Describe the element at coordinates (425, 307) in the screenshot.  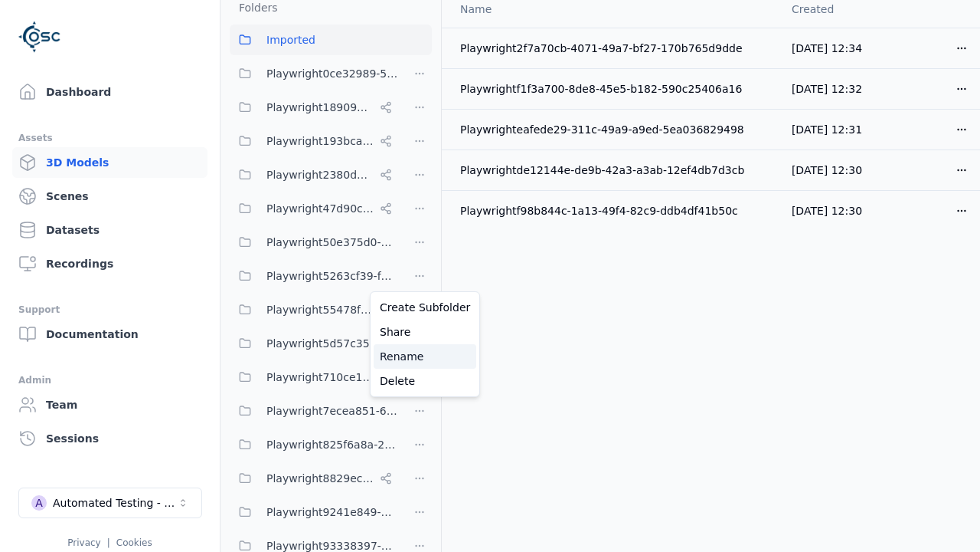
I see `a: Create Subfolder` at that location.